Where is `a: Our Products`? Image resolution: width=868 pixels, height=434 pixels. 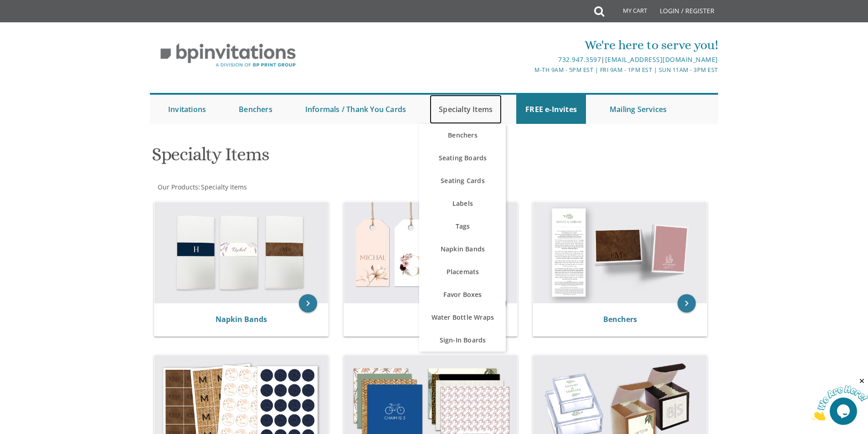
a: Our Products is located at coordinates (177, 186).